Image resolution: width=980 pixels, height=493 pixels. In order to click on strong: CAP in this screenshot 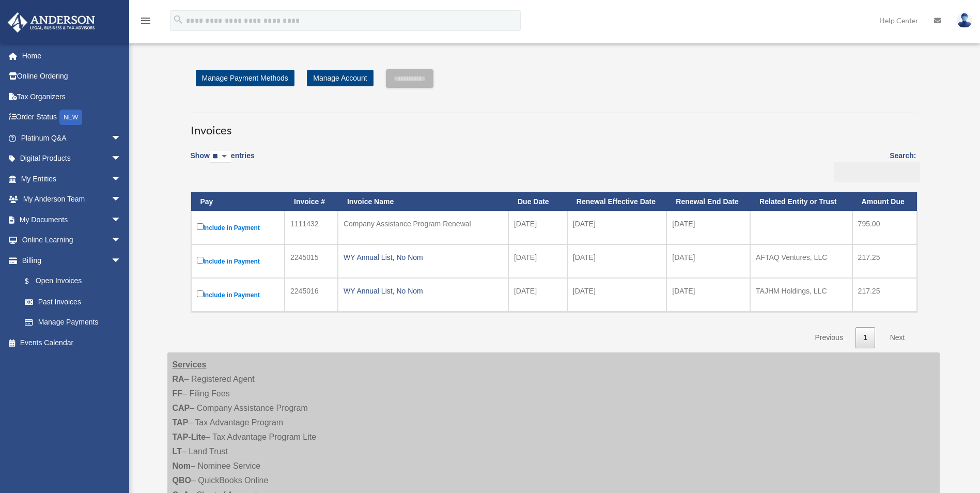, I will do `click(181, 408)`.